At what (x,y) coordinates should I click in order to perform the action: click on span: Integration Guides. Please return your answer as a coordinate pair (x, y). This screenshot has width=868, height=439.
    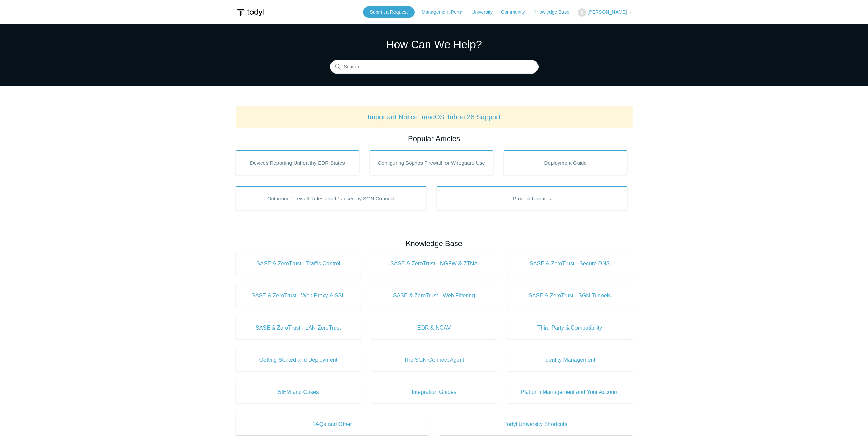
    Looking at the image, I should click on (434, 392).